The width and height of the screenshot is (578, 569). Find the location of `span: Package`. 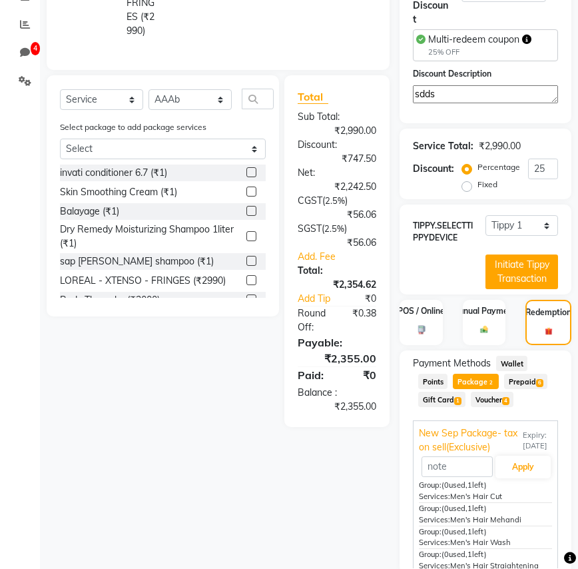

span: Package is located at coordinates (476, 381).